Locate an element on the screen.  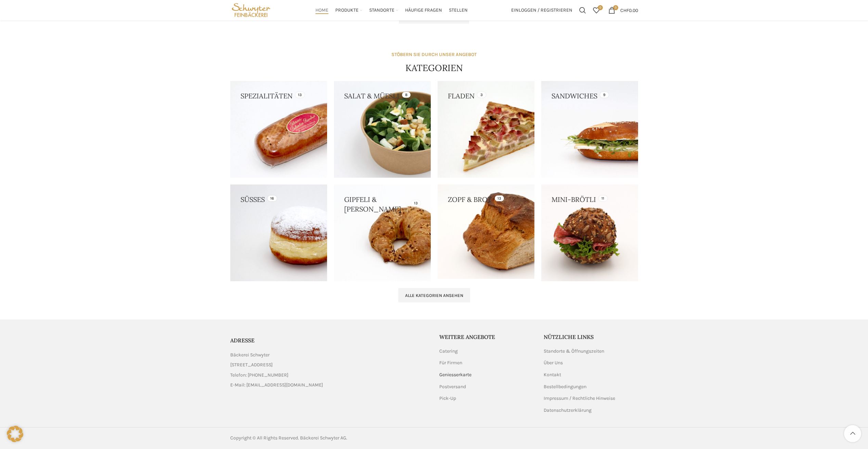
a: Bestellbedingungen is located at coordinates (565, 387).